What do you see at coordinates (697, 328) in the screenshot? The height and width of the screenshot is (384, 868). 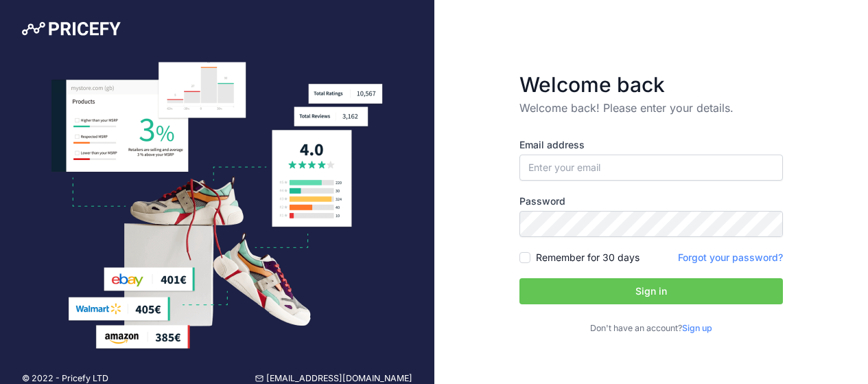 I see `a: Sign up` at bounding box center [697, 328].